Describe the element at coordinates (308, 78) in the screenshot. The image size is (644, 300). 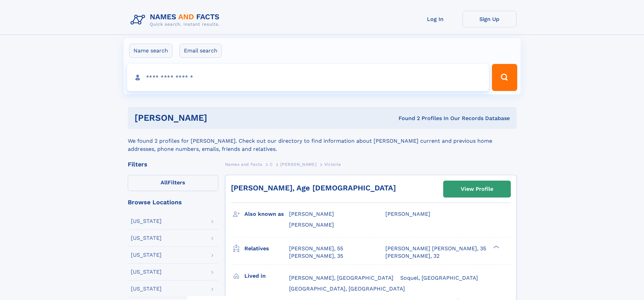
I see `input: search input` at that location.